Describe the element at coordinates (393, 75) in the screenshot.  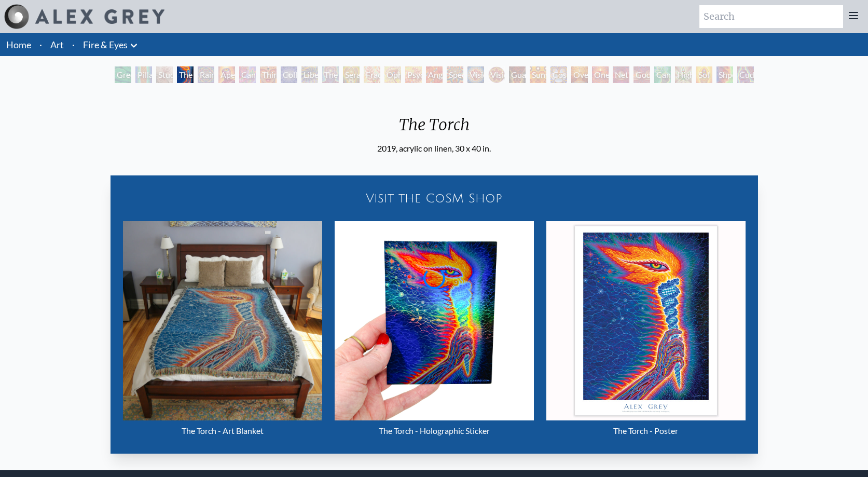
I see `div: Ophanic Eyelash` at that location.